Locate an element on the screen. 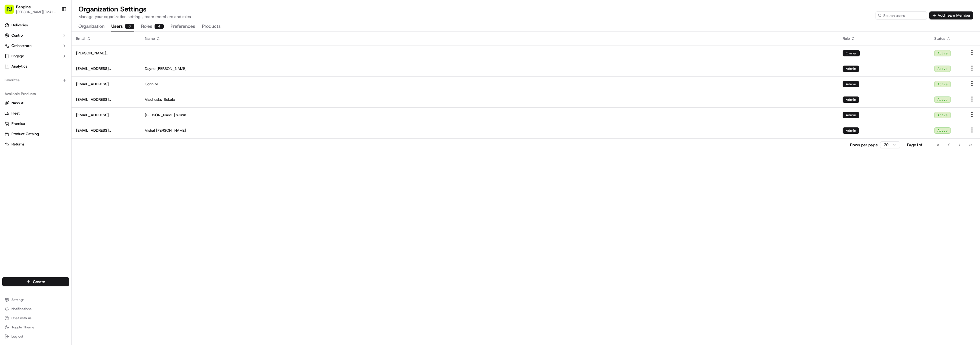  span: Engage is located at coordinates (18, 56).